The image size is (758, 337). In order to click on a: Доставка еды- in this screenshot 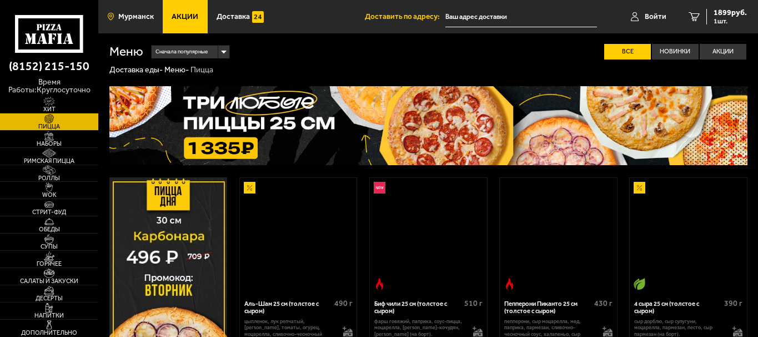, I will do `click(136, 69)`.